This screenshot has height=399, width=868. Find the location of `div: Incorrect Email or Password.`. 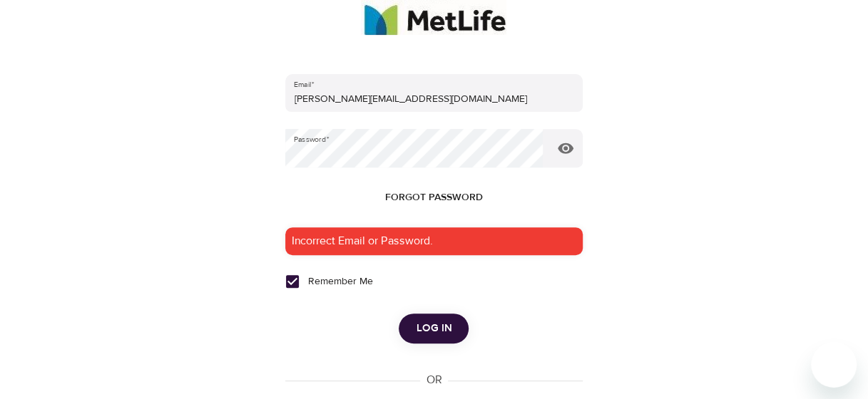

div: Incorrect Email or Password. is located at coordinates (434, 241).